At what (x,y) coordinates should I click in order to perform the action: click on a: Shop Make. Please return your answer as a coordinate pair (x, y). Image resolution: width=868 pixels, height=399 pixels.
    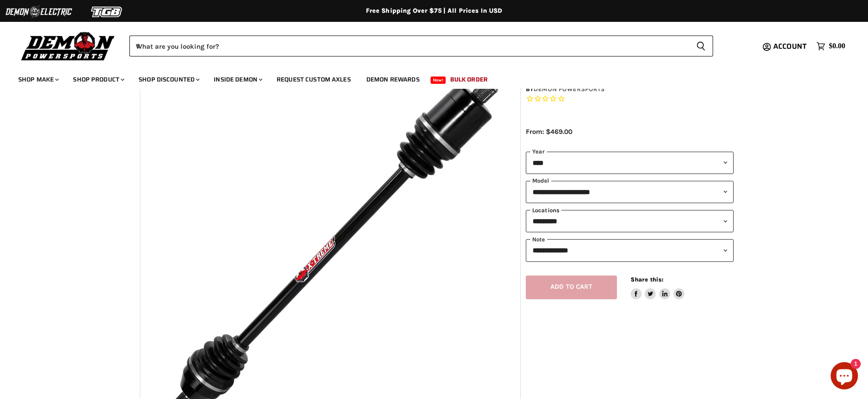
    Looking at the image, I should click on (38, 79).